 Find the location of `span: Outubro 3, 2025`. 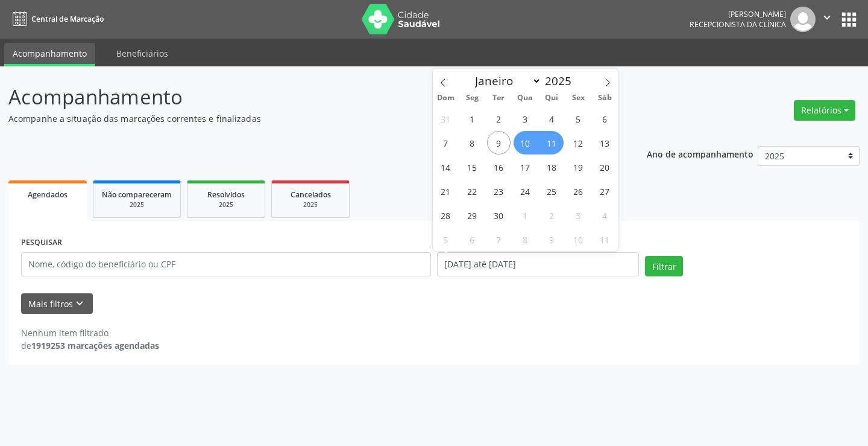

span: Outubro 3, 2025 is located at coordinates (578, 215).